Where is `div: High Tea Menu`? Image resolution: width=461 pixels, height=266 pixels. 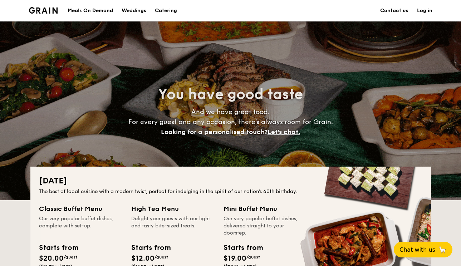 div: High Tea Menu is located at coordinates (173, 209).